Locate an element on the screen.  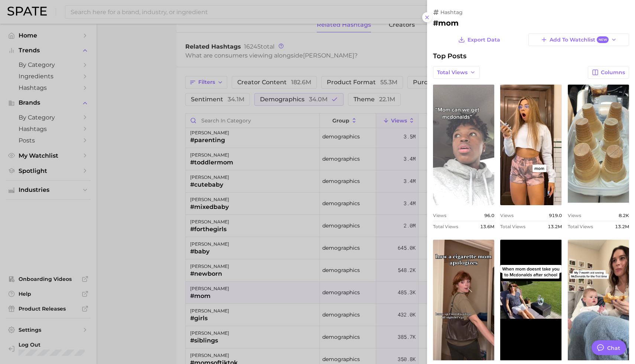
span: 96.0 is located at coordinates (489, 215).